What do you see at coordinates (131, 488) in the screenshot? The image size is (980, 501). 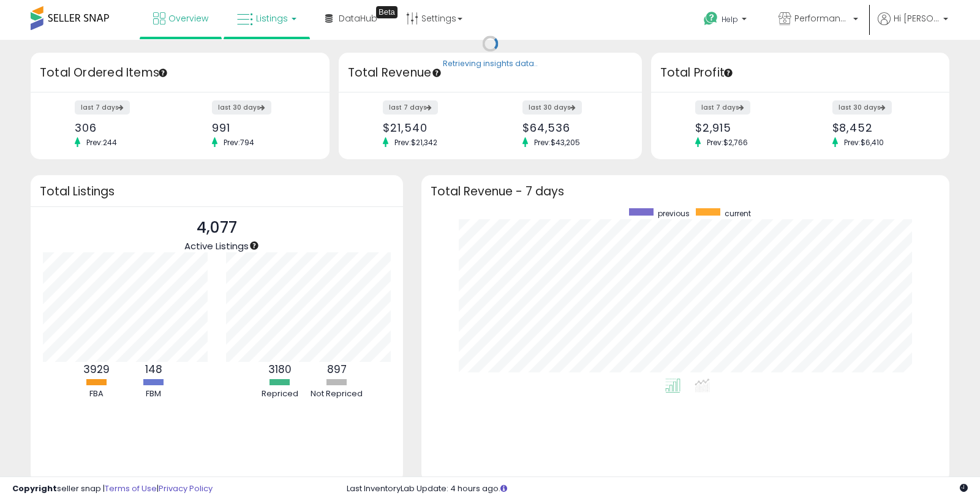 I see `a: Terms of Use` at bounding box center [131, 488].